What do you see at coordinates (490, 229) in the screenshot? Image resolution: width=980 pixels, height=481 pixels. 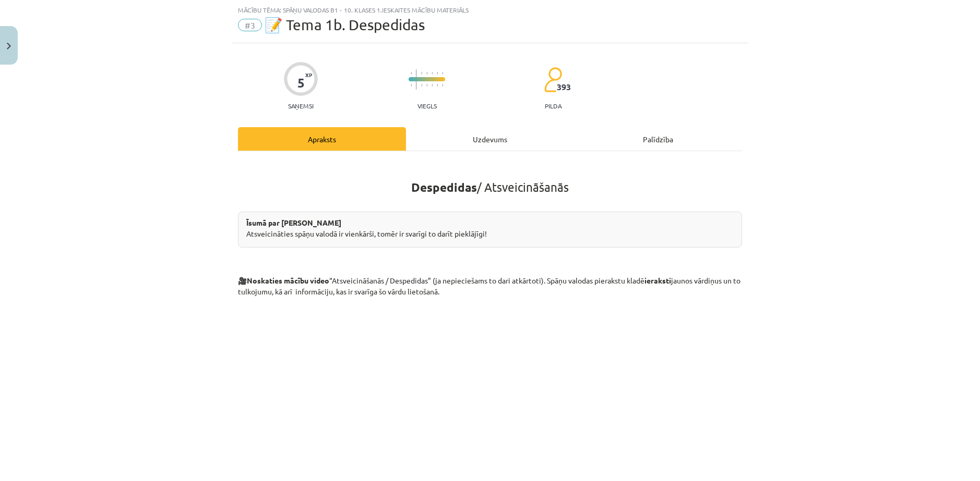 I see `div: Atsveicināties spāņu valodā ir vienkārši, tomēr ir svarīgi to darīt pieklājīgi!` at bounding box center [490, 229].